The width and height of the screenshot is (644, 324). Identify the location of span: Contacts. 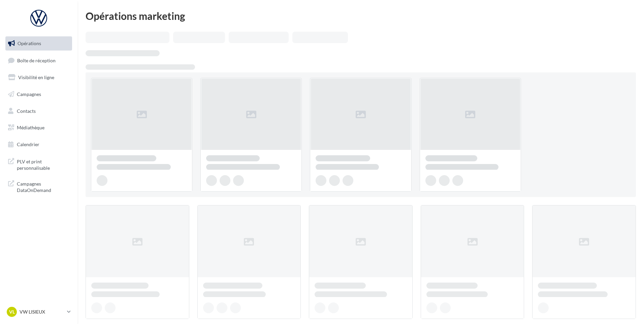
(26, 110).